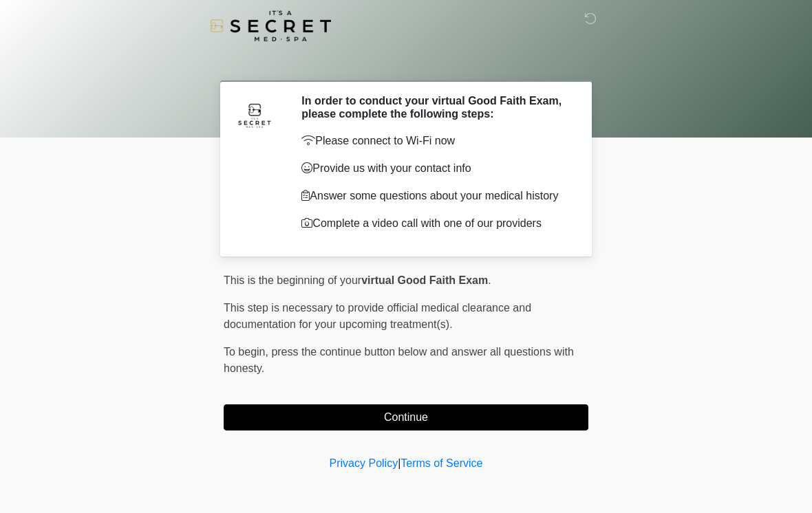 This screenshot has width=812, height=513. What do you see at coordinates (398, 359) in the screenshot?
I see `span: press the continue button below and answer all questions with honesty.` at bounding box center [398, 359].